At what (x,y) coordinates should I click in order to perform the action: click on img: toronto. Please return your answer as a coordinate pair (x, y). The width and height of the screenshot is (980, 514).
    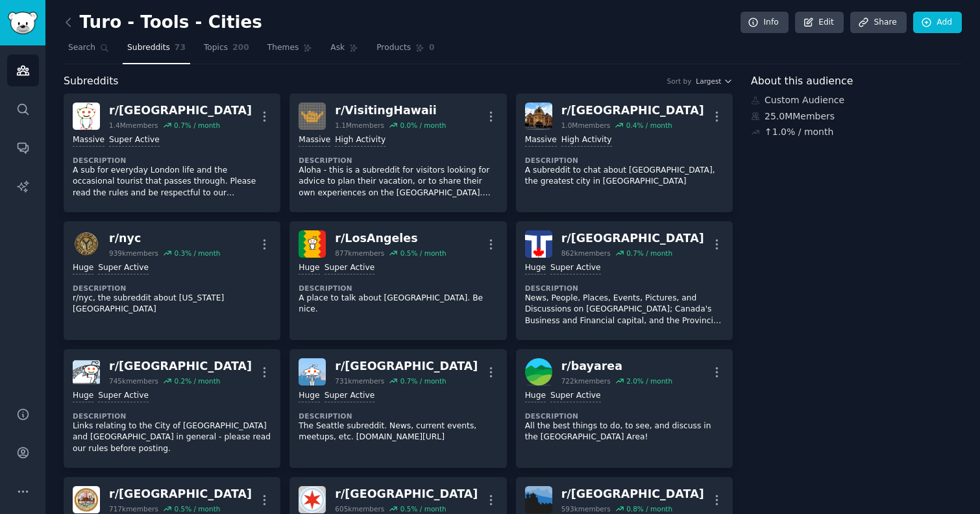
    Looking at the image, I should click on (539, 244).